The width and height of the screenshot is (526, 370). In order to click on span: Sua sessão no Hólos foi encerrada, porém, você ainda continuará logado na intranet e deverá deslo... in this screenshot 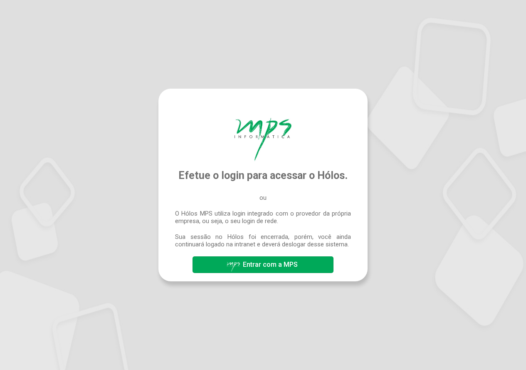, I will do `click(263, 240)`.